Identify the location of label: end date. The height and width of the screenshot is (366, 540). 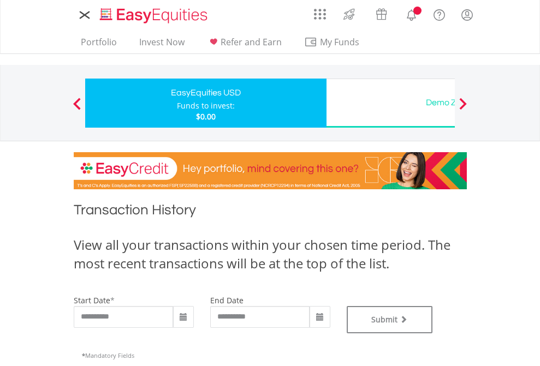
(227, 300).